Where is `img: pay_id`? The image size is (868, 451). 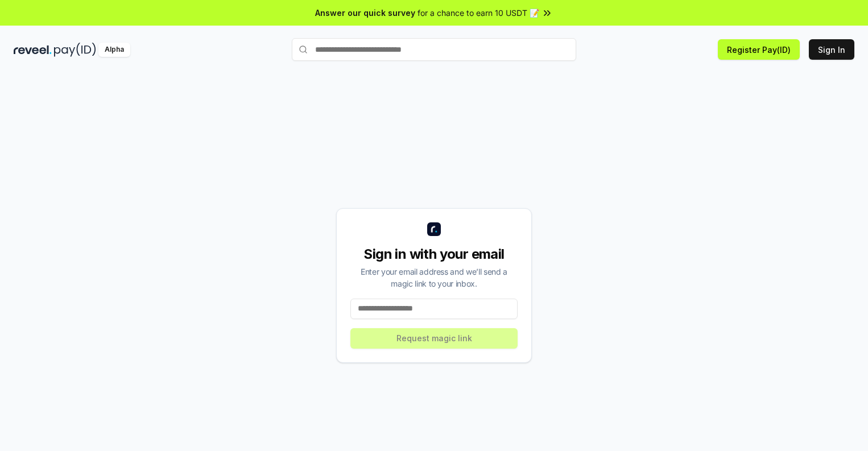 img: pay_id is located at coordinates (75, 49).